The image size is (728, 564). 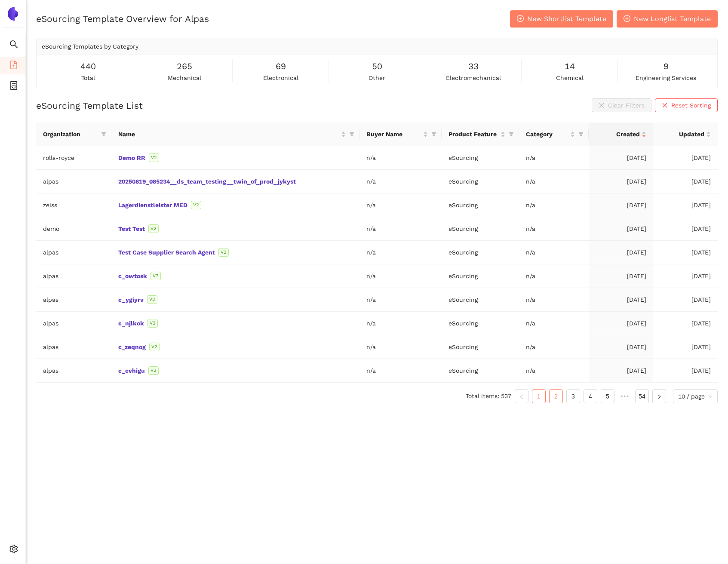 I want to click on th: this column's title is Name,this column is sortable, so click(x=235, y=134).